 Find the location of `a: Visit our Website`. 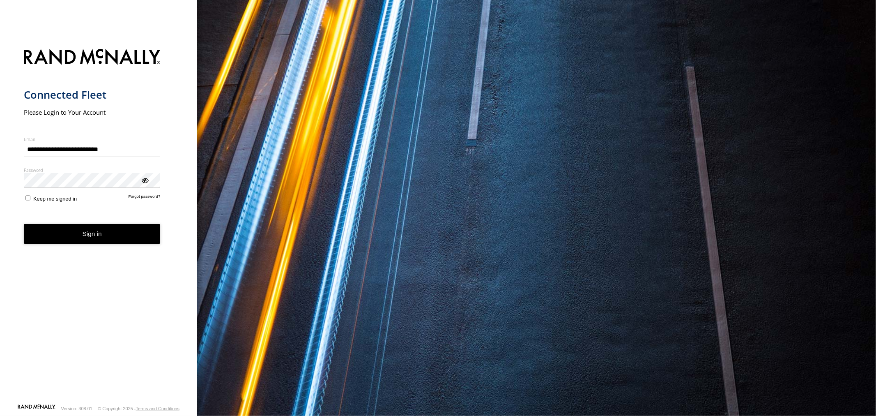

a: Visit our Website is located at coordinates (37, 408).